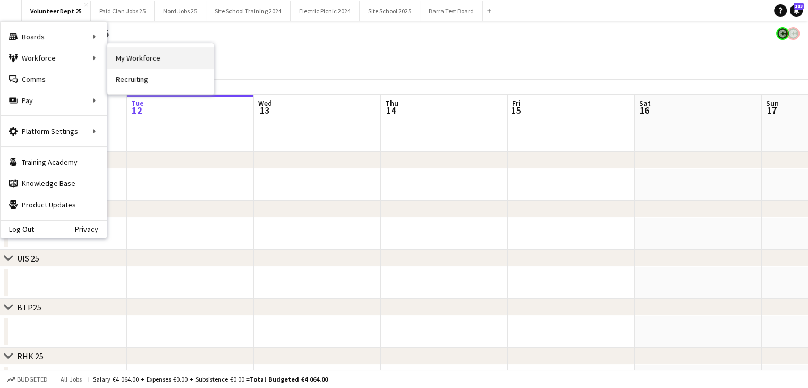 The width and height of the screenshot is (808, 388). Describe the element at coordinates (54, 79) in the screenshot. I see `a: Comms` at that location.